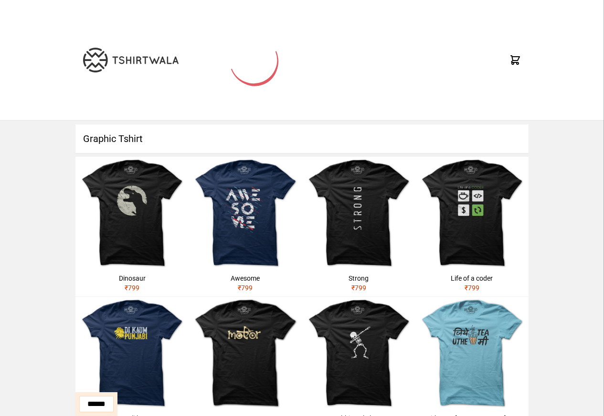 The image size is (604, 416). I want to click on img: dinosaur.jpg, so click(132, 213).